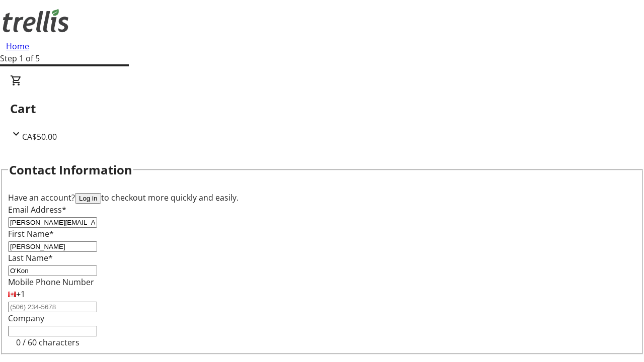 The width and height of the screenshot is (644, 362). Describe the element at coordinates (71, 170) in the screenshot. I see `h2: Contact Information` at that location.